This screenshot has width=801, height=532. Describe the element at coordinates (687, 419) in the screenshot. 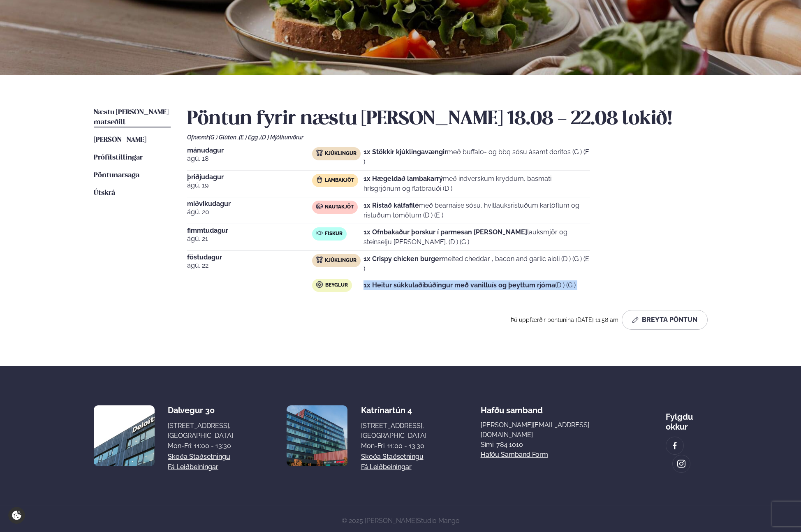

I see `div: Fylgdu okkur` at that location.